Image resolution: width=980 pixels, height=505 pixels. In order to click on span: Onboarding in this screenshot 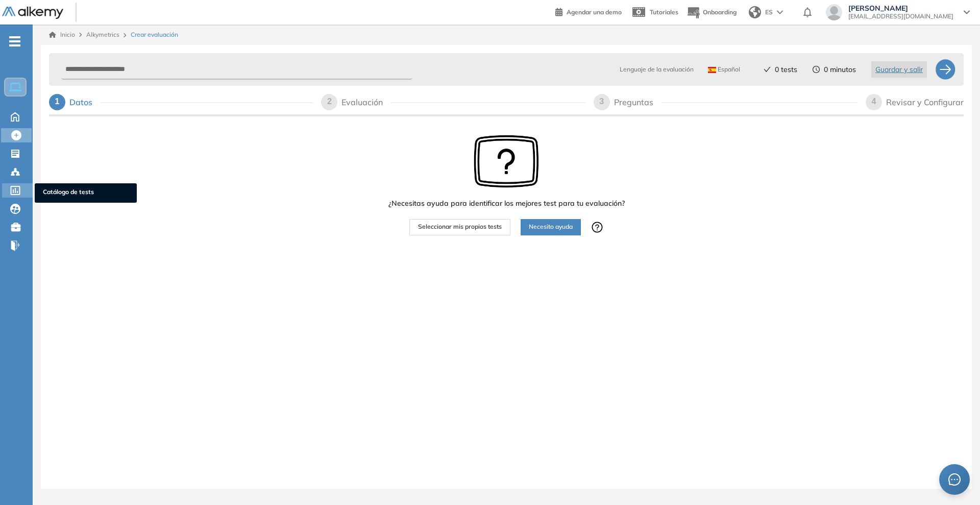, I will do `click(720, 12)`.